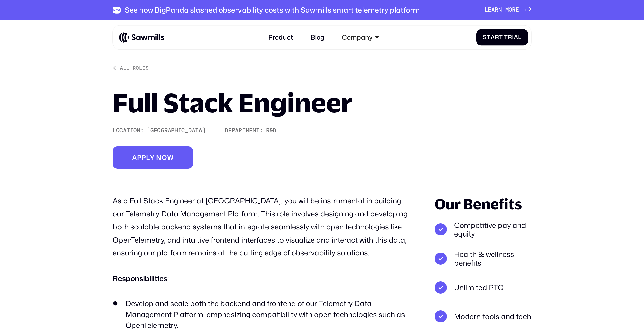 Image resolution: width=644 pixels, height=330 pixels. Describe the element at coordinates (483, 288) in the screenshot. I see `li: Unlimited PTO` at that location.